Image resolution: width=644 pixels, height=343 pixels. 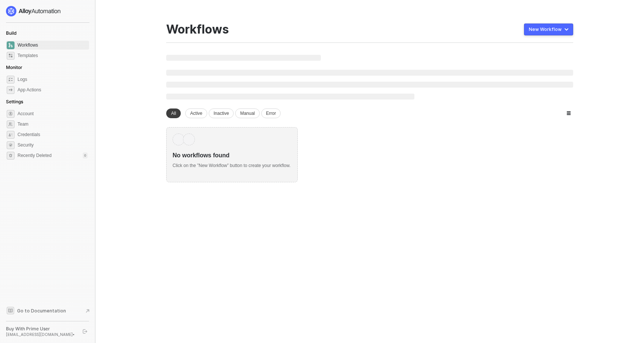 I want to click on div: Active, so click(x=196, y=114).